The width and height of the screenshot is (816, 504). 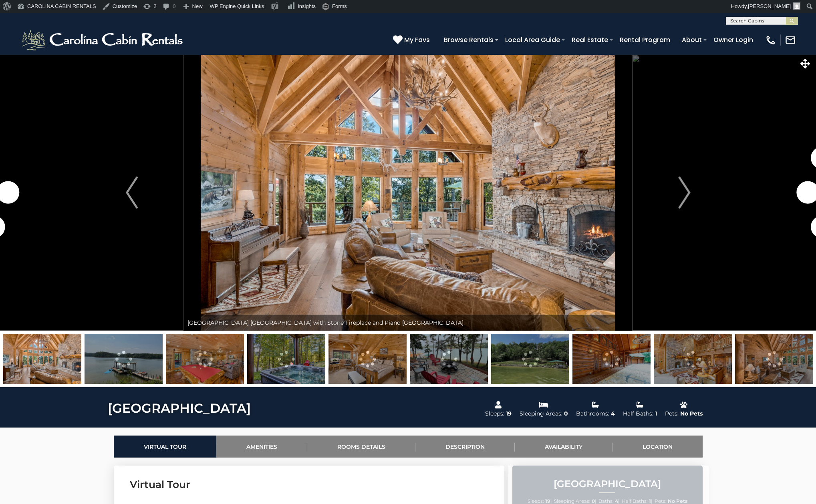 What do you see at coordinates (564, 446) in the screenshot?
I see `a: Availability` at bounding box center [564, 446].